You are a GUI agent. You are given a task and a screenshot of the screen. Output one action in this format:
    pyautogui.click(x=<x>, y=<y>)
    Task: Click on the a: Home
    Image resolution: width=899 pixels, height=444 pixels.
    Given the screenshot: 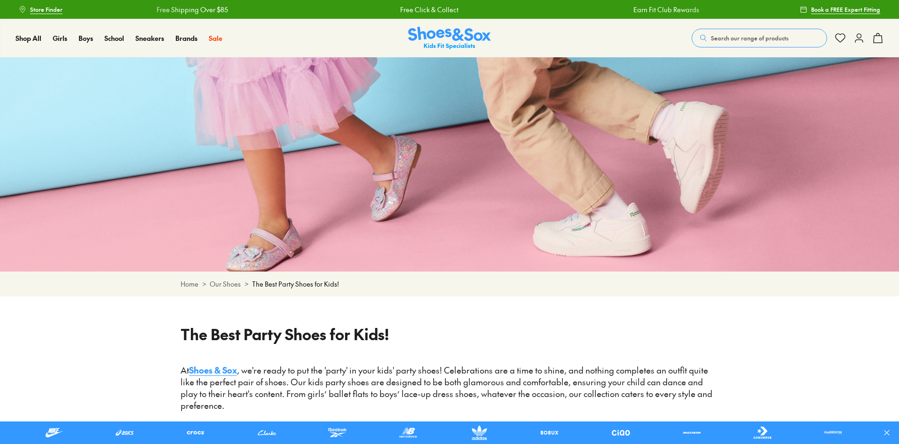 What is the action you would take?
    pyautogui.click(x=189, y=284)
    